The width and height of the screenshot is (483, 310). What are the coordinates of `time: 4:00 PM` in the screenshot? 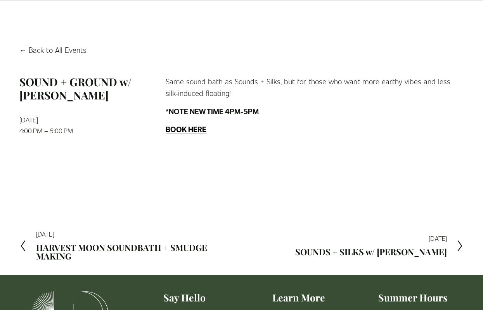 It's located at (31, 130).